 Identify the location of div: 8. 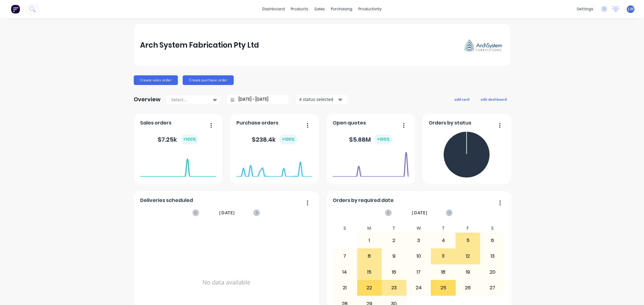
(370, 256).